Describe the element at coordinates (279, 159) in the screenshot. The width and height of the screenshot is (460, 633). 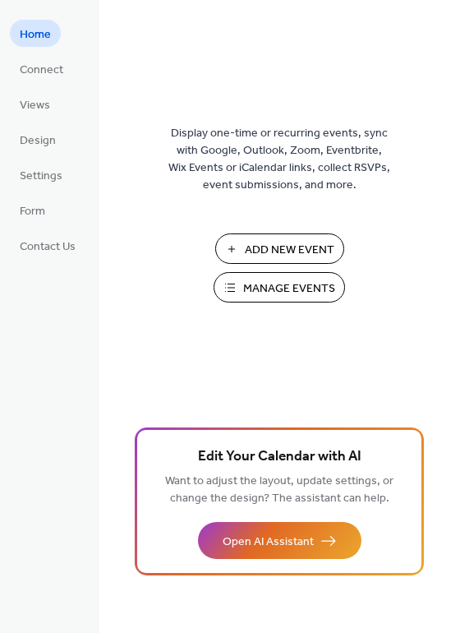
I see `span: Display one-time or recurring events, sync with Google, Outlook, Zoom, Eventbrite, Wix Events or ...` at that location.